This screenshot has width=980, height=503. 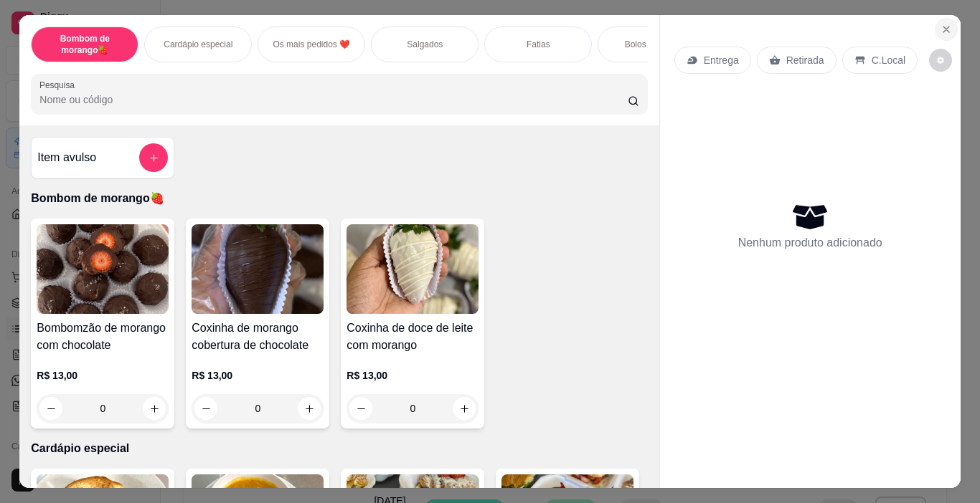 I want to click on p: C.Local, so click(x=888, y=60).